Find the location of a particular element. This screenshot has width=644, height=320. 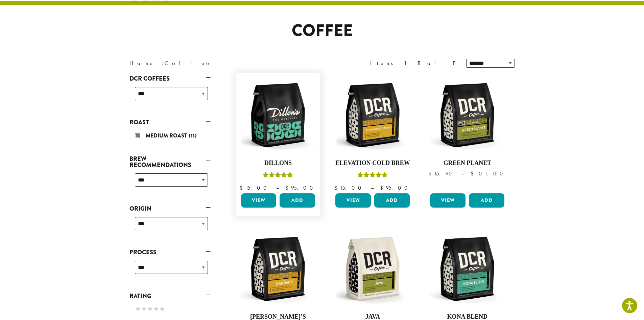

img: DCR-12oz-FTO-Green-Planet-Stock-scaled.png is located at coordinates (467, 115).